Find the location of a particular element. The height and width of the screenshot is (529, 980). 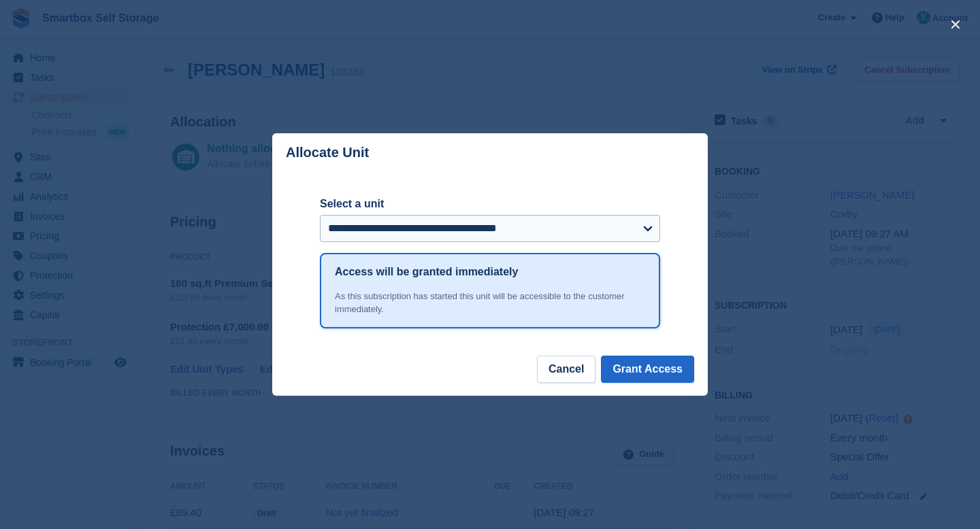

button: close is located at coordinates (956, 25).